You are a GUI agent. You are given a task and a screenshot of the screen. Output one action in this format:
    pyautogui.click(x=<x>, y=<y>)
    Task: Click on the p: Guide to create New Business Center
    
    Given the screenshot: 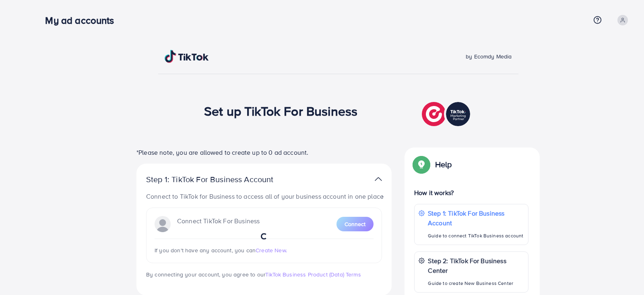 What is the action you would take?
    pyautogui.click(x=476, y=283)
    